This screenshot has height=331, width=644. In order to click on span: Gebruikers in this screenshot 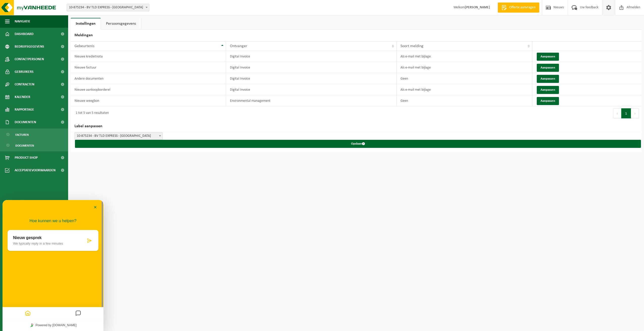, I will do `click(24, 72)`.